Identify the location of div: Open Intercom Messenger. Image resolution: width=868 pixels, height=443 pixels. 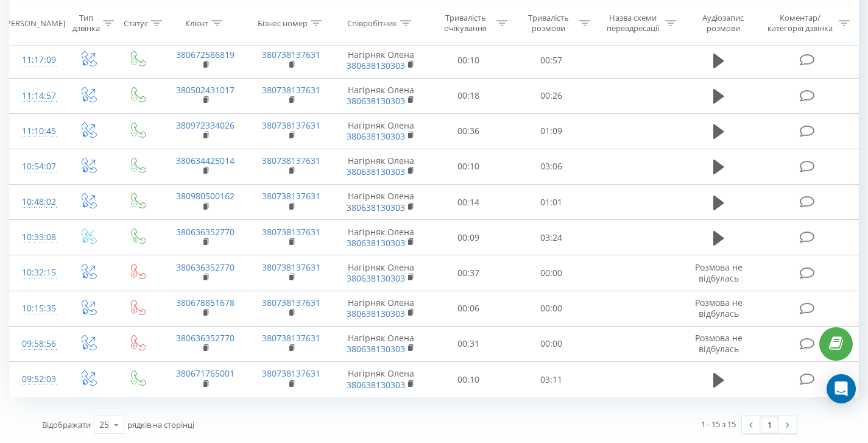
(842, 389).